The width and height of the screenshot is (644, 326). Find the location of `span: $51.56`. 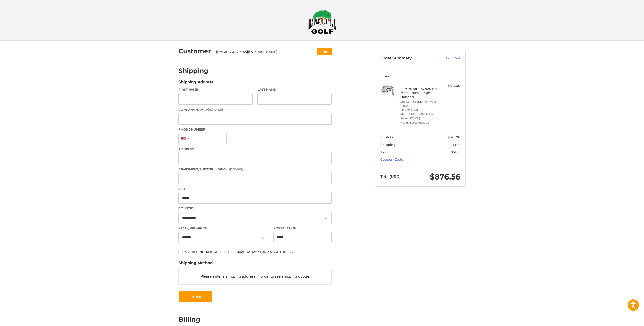

span: $51.56 is located at coordinates (455, 152).